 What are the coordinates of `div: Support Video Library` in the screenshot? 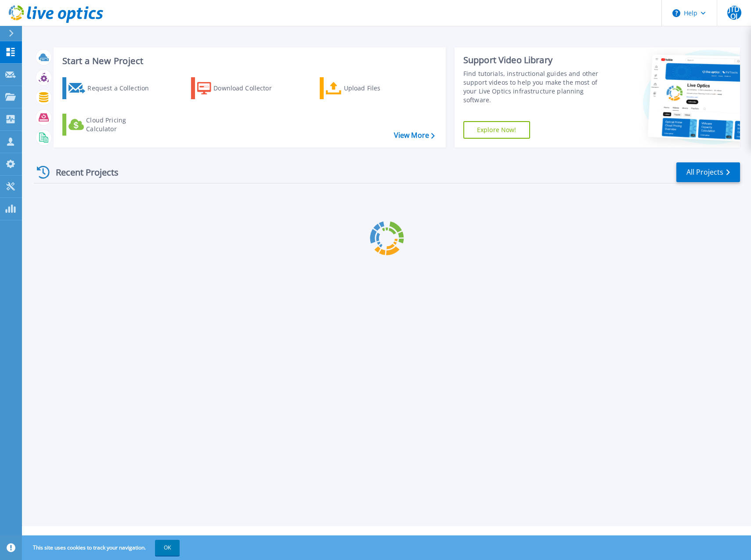 It's located at (535, 60).